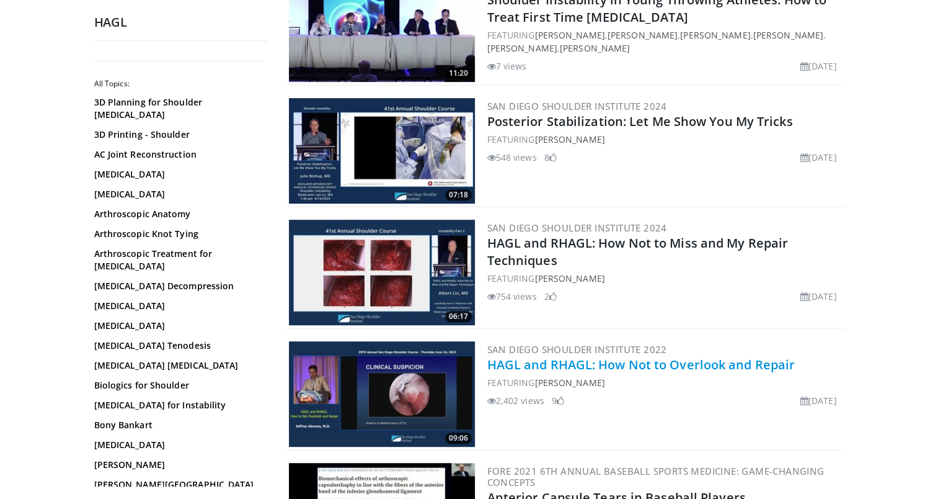 This screenshot has height=499, width=938. What do you see at coordinates (382, 151) in the screenshot?
I see `a: 07:18` at bounding box center [382, 151].